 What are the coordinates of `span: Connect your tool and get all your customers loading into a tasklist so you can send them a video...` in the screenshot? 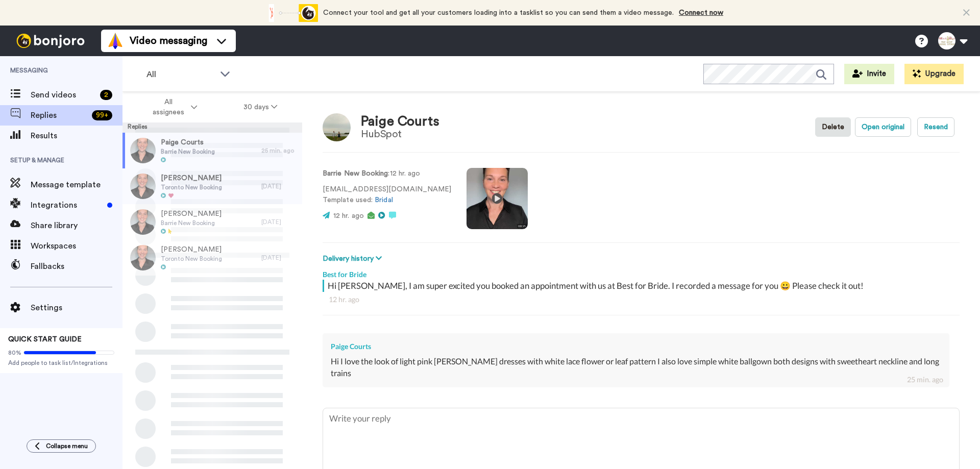 It's located at (498, 13).